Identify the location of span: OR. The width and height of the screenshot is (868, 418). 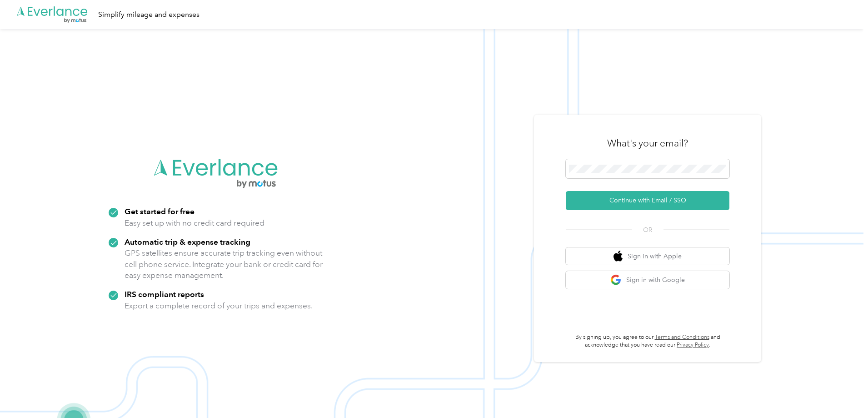
(647, 229).